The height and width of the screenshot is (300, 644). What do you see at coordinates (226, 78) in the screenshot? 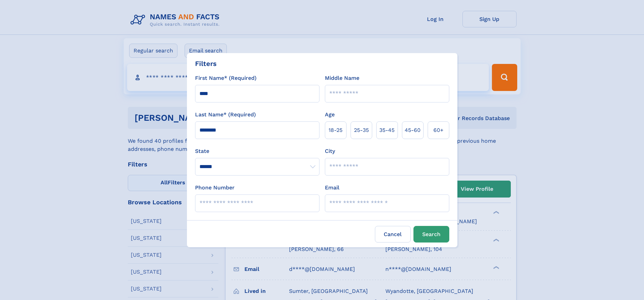
I see `label: First Name* (Required)` at bounding box center [226, 78].